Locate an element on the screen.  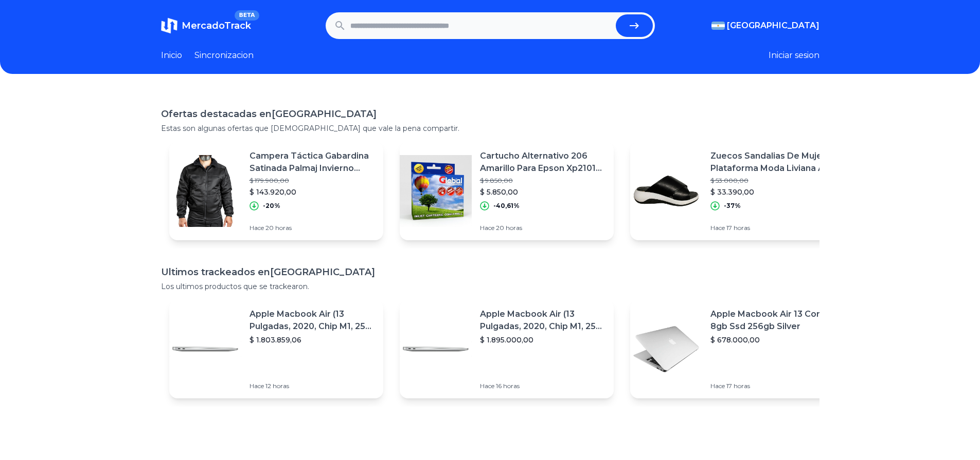
p: Campera Táctica Gabardina Satinada Palmaj Invierno Rerda is located at coordinates (312, 162).